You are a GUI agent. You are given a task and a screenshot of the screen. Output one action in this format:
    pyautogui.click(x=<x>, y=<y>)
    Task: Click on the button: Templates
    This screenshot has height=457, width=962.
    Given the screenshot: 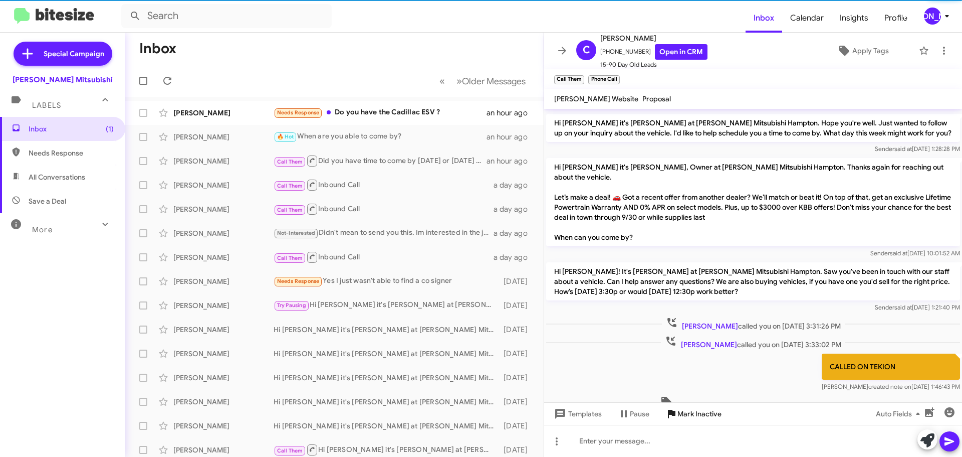 What is the action you would take?
    pyautogui.click(x=577, y=413)
    